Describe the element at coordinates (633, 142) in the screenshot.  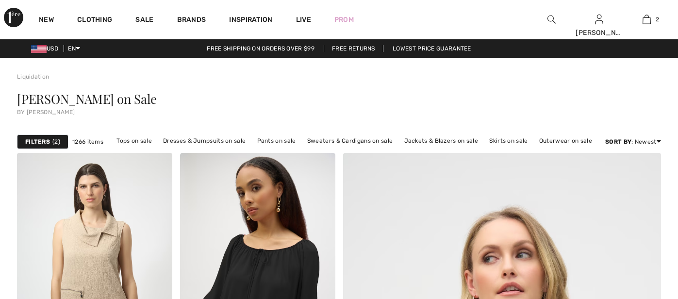
I see `div: : Newest` at that location.